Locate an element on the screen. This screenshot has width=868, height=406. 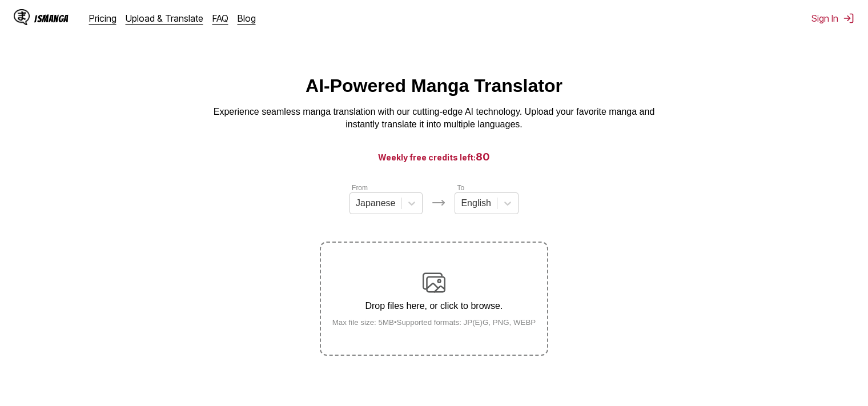
a: Pricing is located at coordinates (103, 18).